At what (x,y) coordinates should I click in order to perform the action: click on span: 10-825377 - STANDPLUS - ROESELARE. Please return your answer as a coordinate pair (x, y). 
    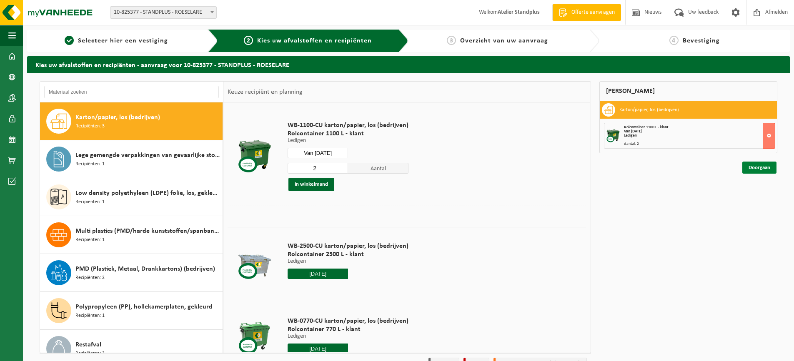
    Looking at the image, I should click on (163, 12).